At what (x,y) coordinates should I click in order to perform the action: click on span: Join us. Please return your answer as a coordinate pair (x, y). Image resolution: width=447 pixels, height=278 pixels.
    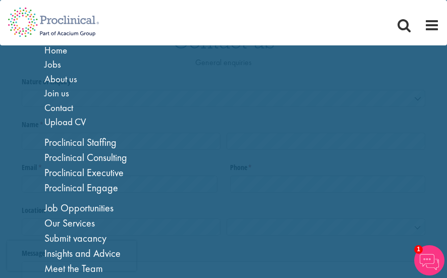
    Looking at the image, I should click on (57, 93).